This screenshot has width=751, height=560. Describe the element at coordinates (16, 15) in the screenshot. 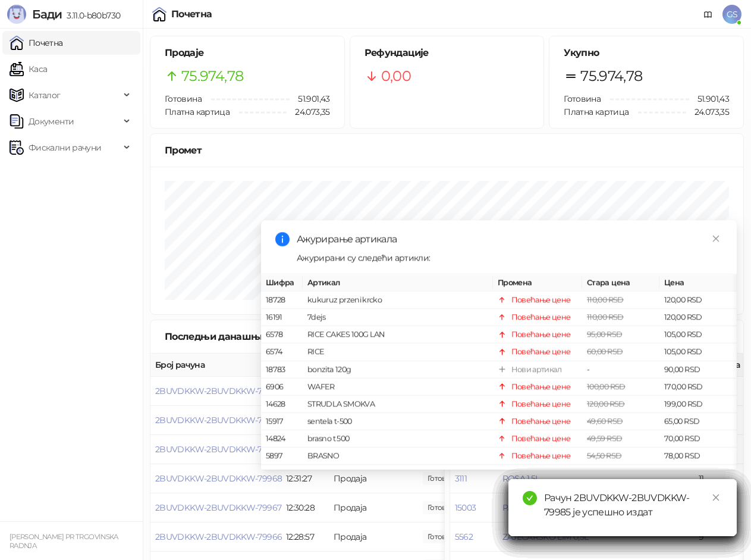

I see `img: Logo` at that location.